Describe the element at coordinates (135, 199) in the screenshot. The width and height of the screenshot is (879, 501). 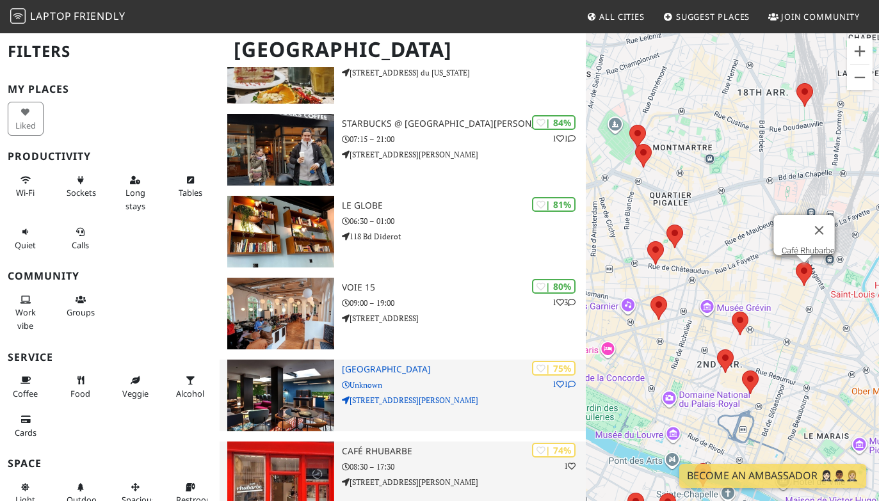
I see `span: Long stays` at that location.